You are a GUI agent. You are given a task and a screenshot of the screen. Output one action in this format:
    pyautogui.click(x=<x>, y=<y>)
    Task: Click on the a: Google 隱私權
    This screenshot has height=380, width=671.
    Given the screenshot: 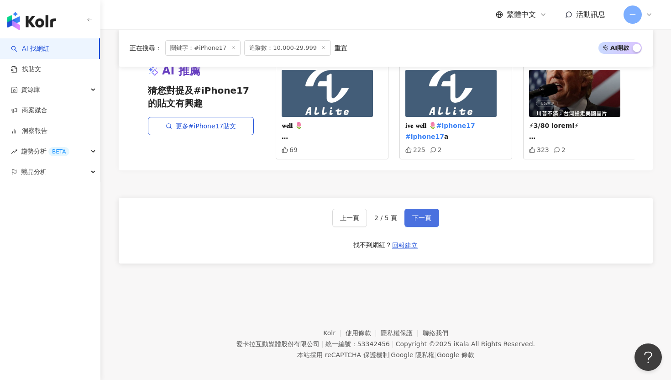 What is the action you would take?
    pyautogui.click(x=413, y=355)
    